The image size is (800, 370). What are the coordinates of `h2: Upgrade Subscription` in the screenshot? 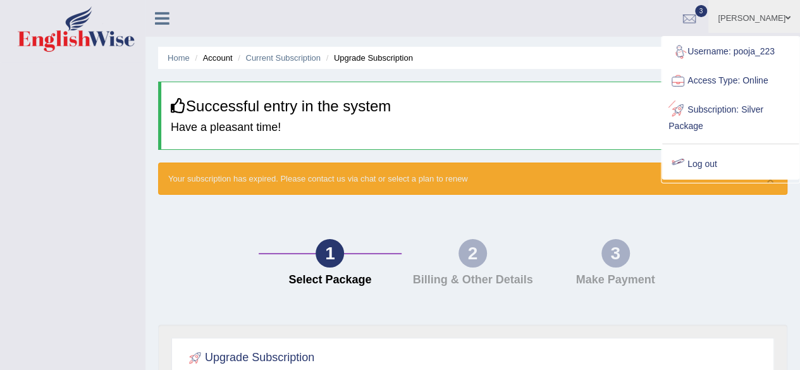 It's located at (250, 358).